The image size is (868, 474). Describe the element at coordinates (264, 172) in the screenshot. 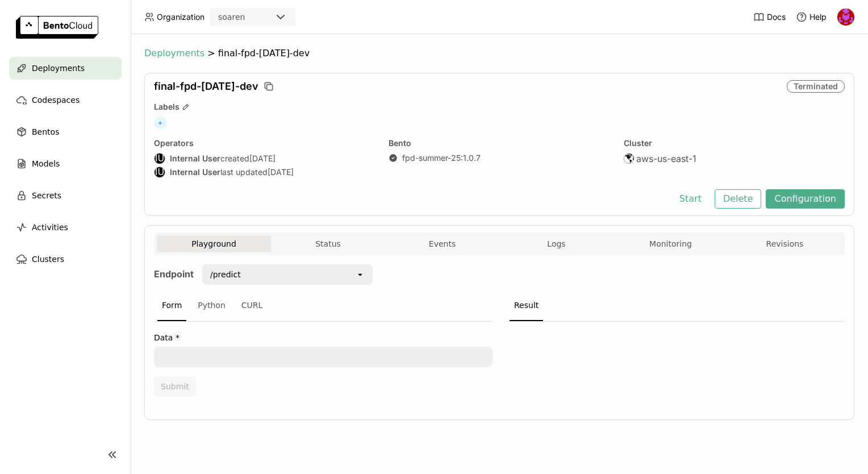

I see `div: last updated` at that location.